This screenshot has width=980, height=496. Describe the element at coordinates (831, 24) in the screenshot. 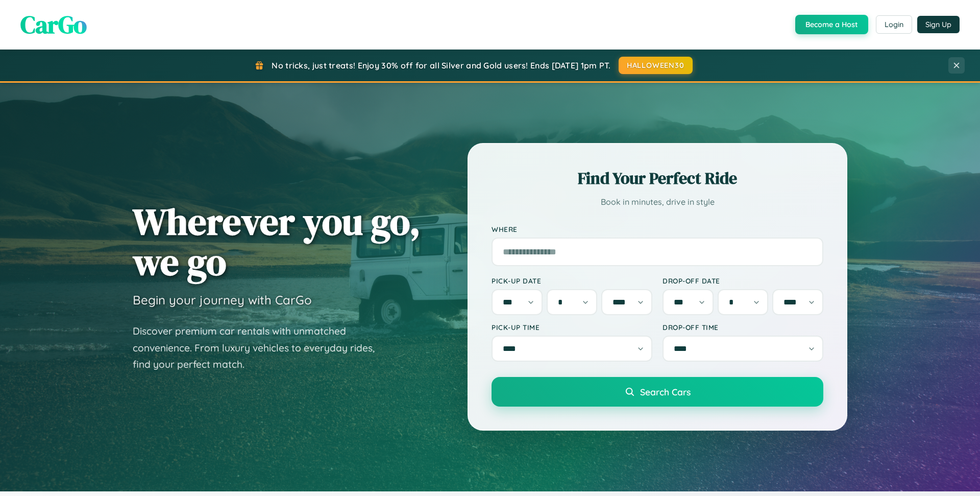

I see `button: Become a Host` at that location.